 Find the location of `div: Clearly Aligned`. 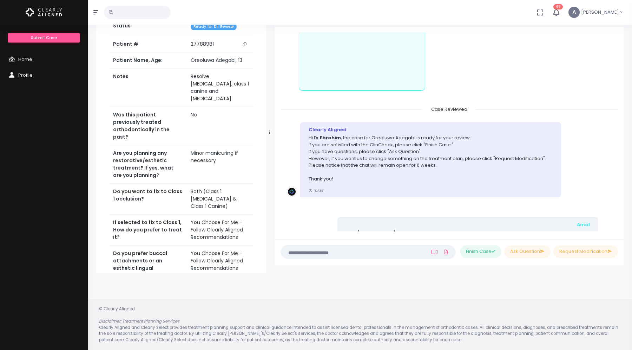

div: Clearly Aligned is located at coordinates (431, 130).